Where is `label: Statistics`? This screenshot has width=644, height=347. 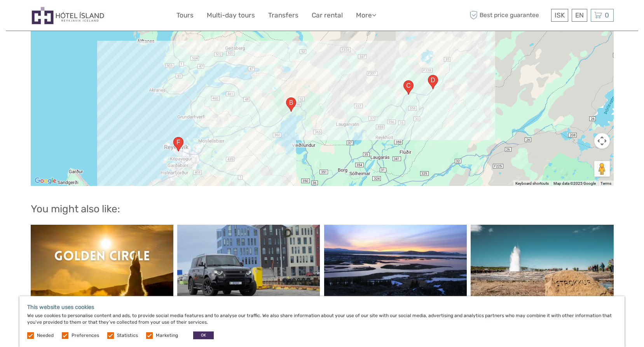 label: Statistics is located at coordinates (127, 335).